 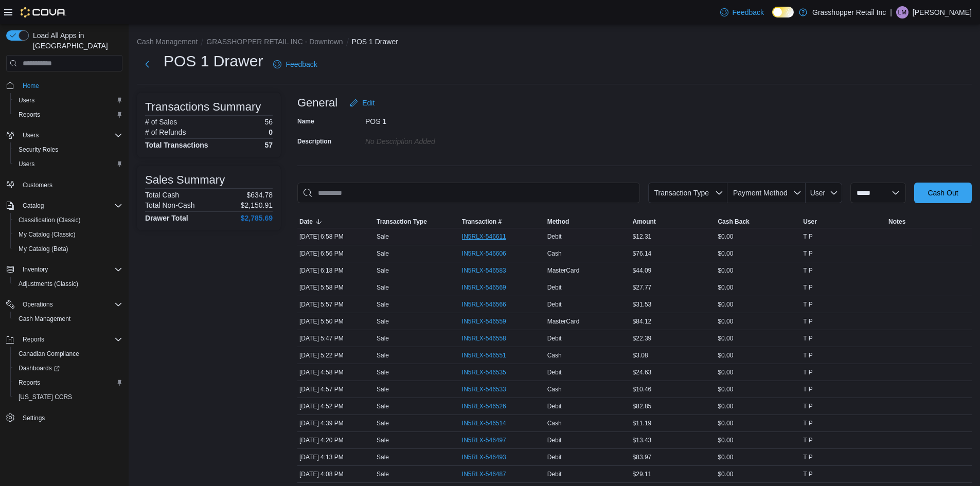 What do you see at coordinates (274, 41) in the screenshot?
I see `button: GRASSHOPPER RETAIL INC - Downtown` at bounding box center [274, 41].